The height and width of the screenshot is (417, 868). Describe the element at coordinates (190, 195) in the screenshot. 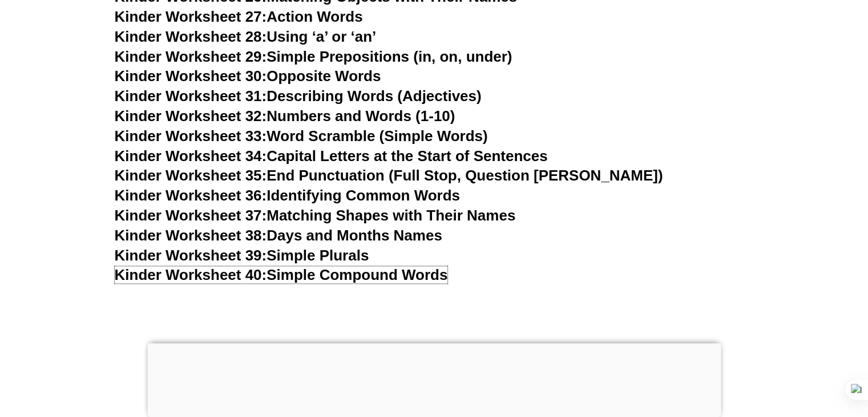

I see `span: Kinder Worksheet 36:` at that location.